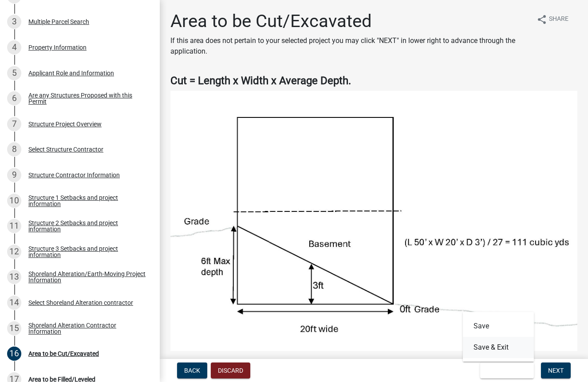 The height and width of the screenshot is (382, 588). I want to click on h1: Area to be Cut/Excavated, so click(350, 21).